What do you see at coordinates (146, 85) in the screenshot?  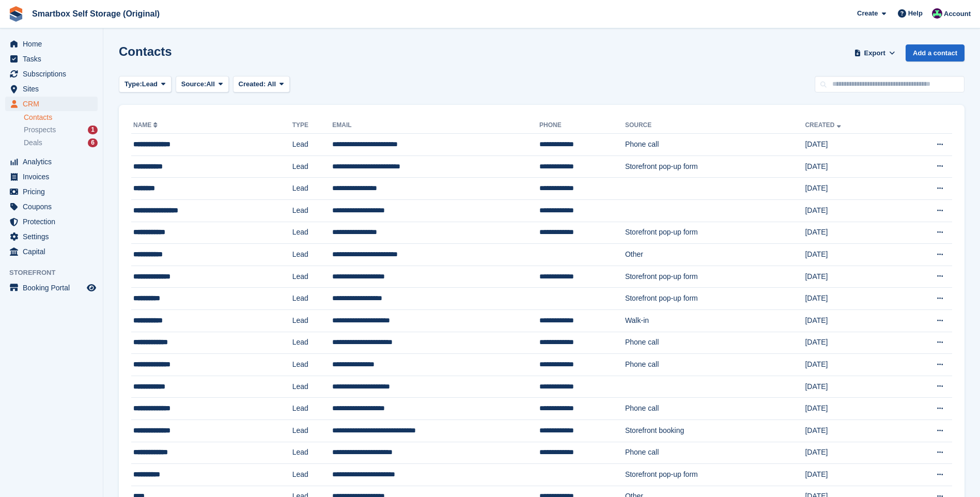 I see `button: Type: Lead` at bounding box center [146, 85].